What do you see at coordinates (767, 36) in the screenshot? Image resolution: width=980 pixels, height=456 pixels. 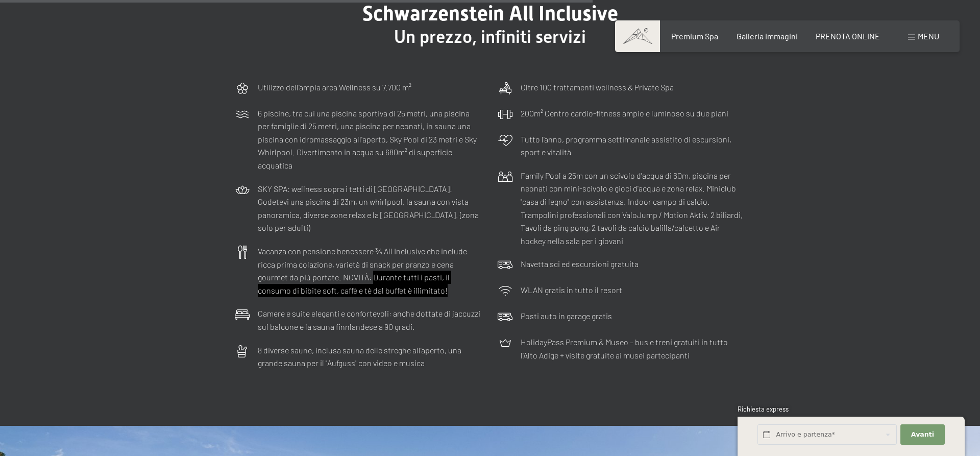 I see `a: Galleria immagini` at bounding box center [767, 36].